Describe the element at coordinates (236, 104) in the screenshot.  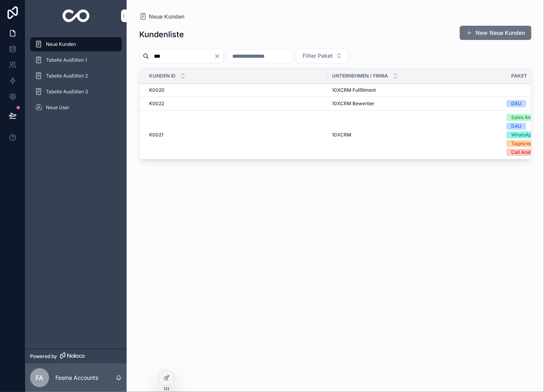
I see `a: K0022` at that location.